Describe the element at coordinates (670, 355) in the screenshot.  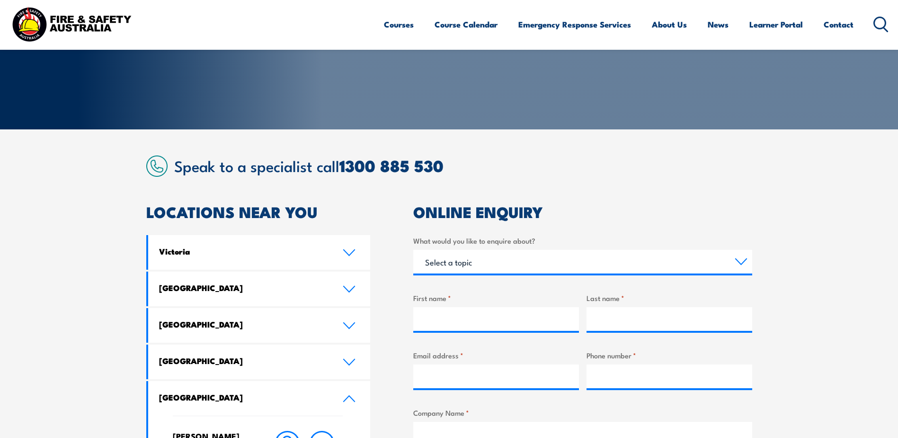
I see `label: Phone number` at that location.